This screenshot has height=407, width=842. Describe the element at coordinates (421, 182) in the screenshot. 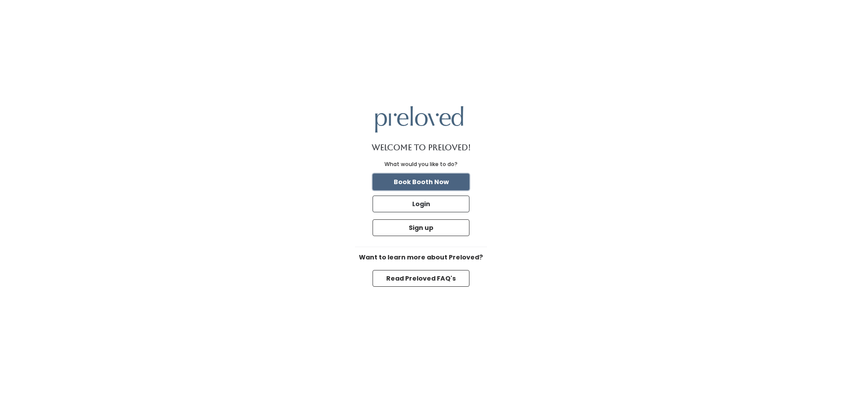

I see `button: Book Booth Now` at that location.